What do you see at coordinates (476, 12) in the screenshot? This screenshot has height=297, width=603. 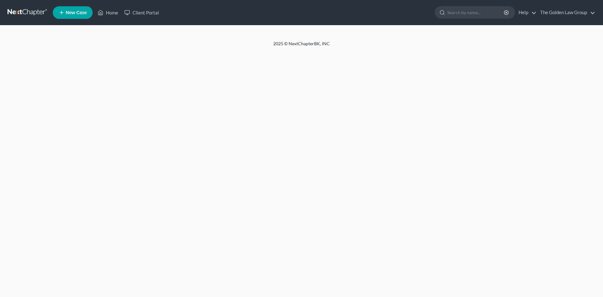 I see `input: Search by name...` at bounding box center [476, 12].